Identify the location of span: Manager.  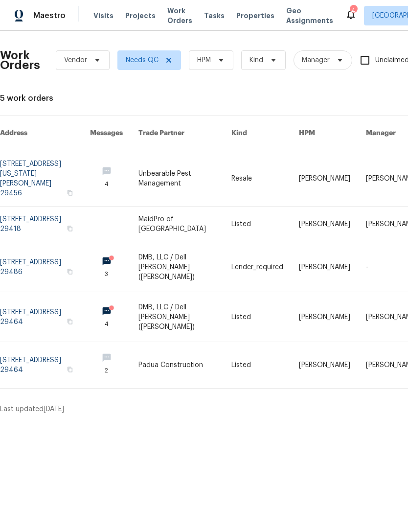
(315, 60).